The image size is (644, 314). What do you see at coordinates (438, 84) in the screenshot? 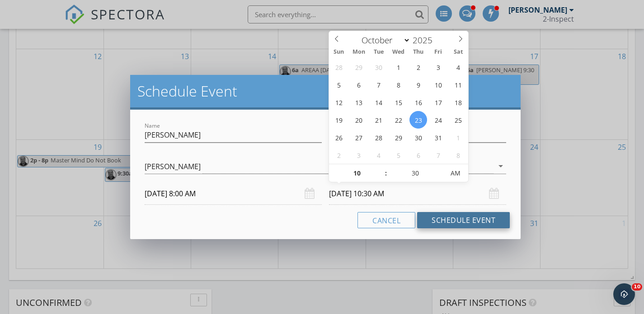
I see `span: October 10, 2025` at bounding box center [438, 84].